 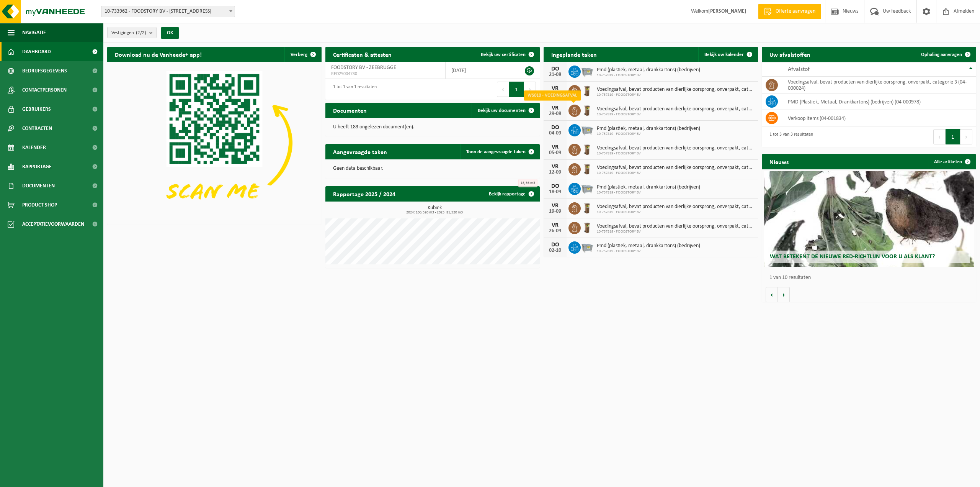 What do you see at coordinates (141, 33) in the screenshot?
I see `count: (2/2)` at bounding box center [141, 33].